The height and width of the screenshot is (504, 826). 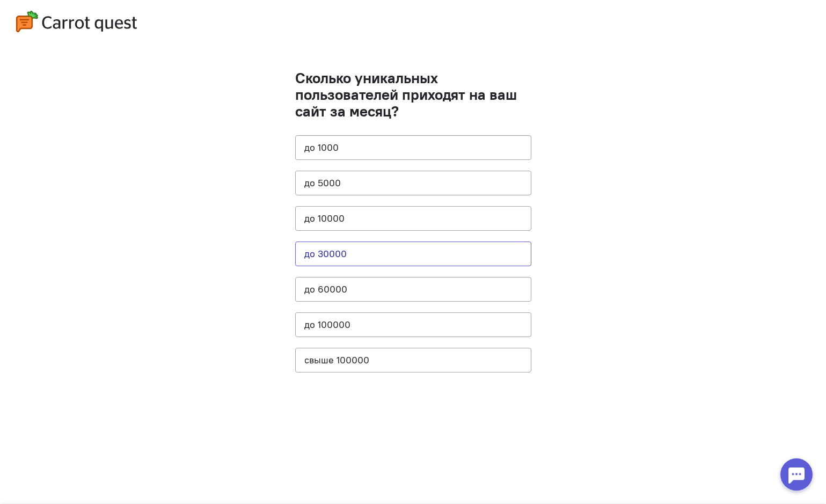 I want to click on button: до 60000, so click(x=413, y=289).